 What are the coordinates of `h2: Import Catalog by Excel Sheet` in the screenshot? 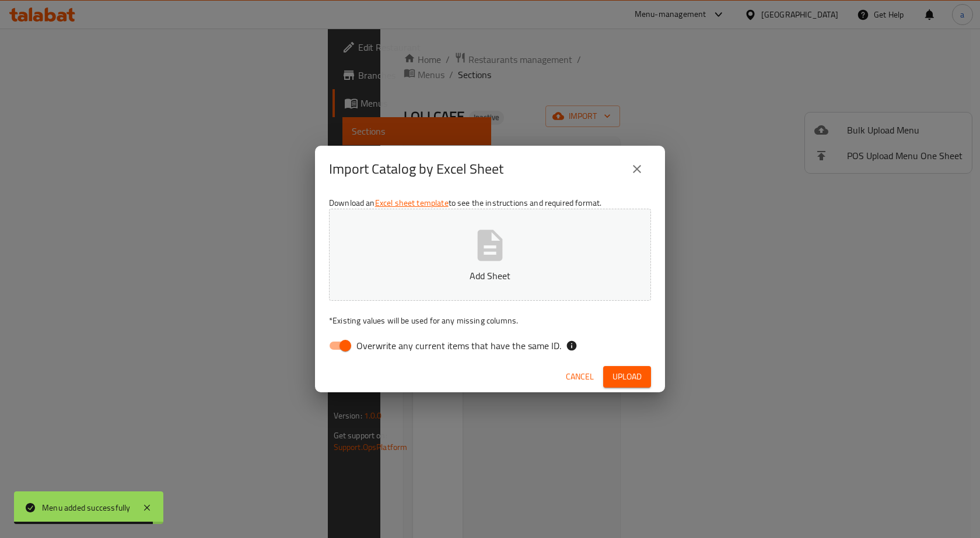 It's located at (415, 169).